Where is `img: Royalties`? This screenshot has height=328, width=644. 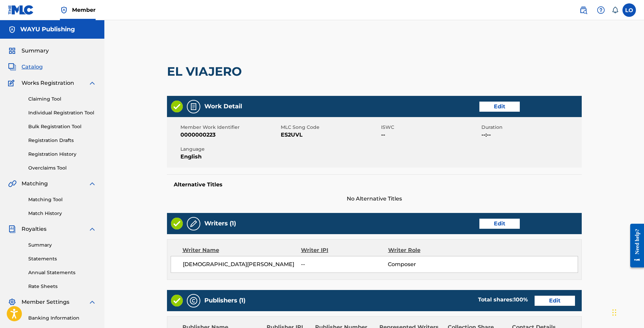
img: Royalties is located at coordinates (12, 229).